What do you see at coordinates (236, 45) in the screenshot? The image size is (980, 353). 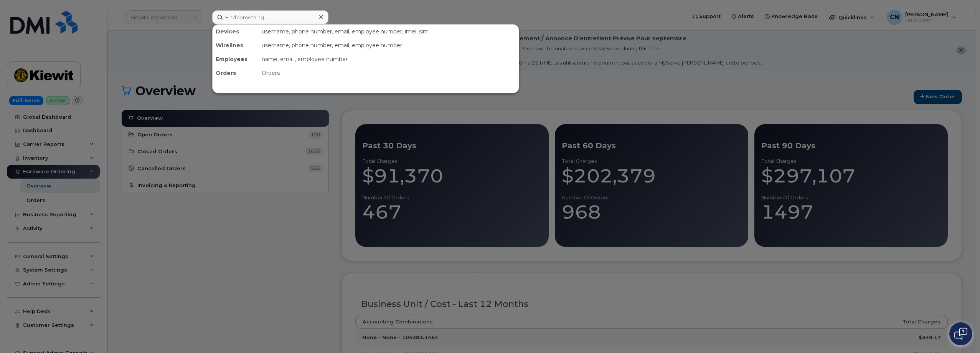 I see `div: Wirelines` at bounding box center [236, 45].